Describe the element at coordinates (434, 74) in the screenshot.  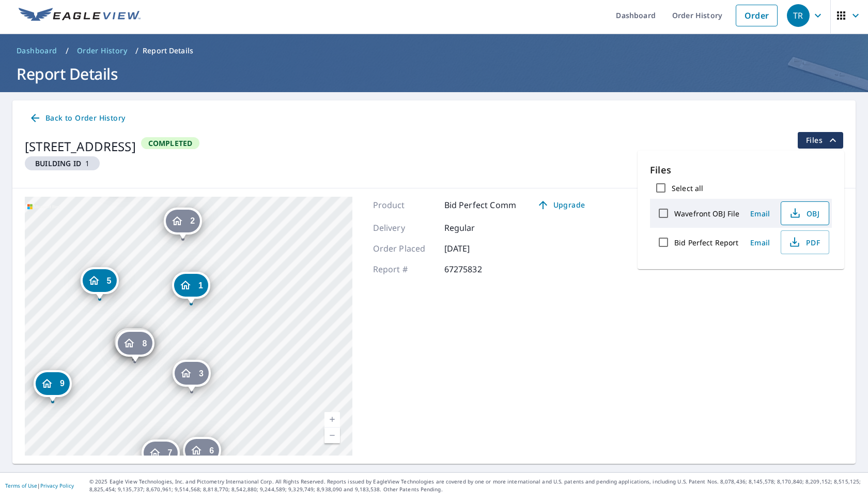
I see `h1: Report Details` at that location.